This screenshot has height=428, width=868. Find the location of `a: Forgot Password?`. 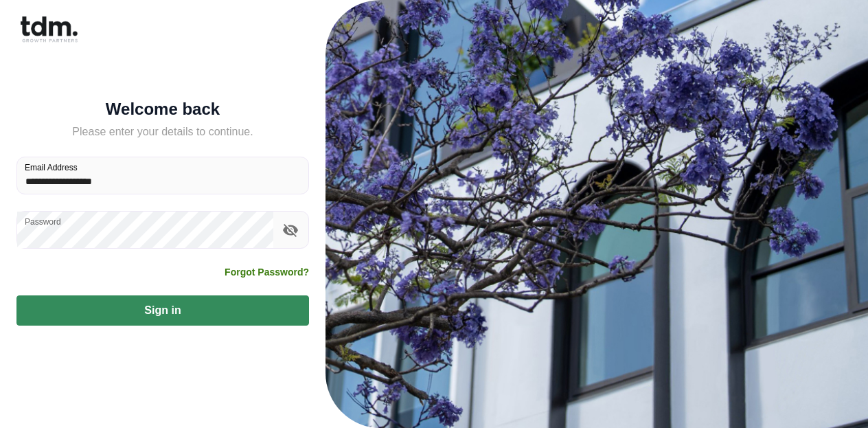

a: Forgot Password? is located at coordinates (266, 272).